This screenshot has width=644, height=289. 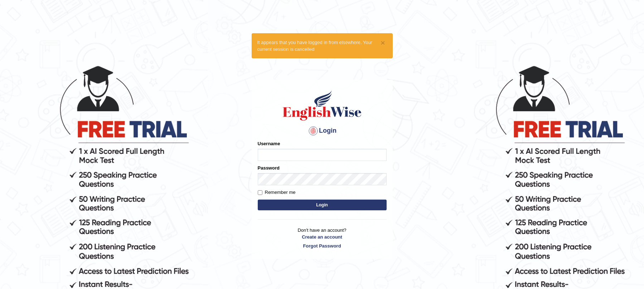 What do you see at coordinates (322, 46) in the screenshot?
I see `div: It appears that you have logged in from elsewhere. Your current session is cancelled` at bounding box center [322, 46].